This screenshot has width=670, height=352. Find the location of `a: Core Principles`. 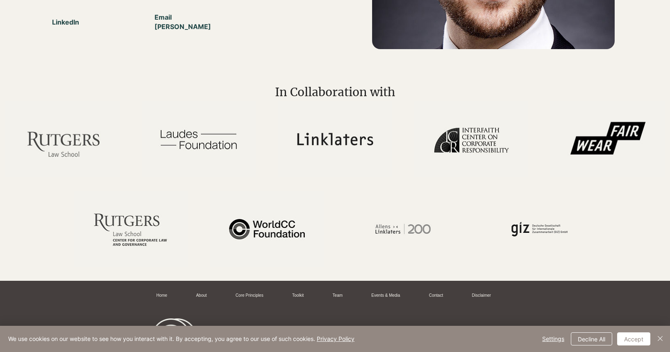

a: Core Principles is located at coordinates (250, 296).